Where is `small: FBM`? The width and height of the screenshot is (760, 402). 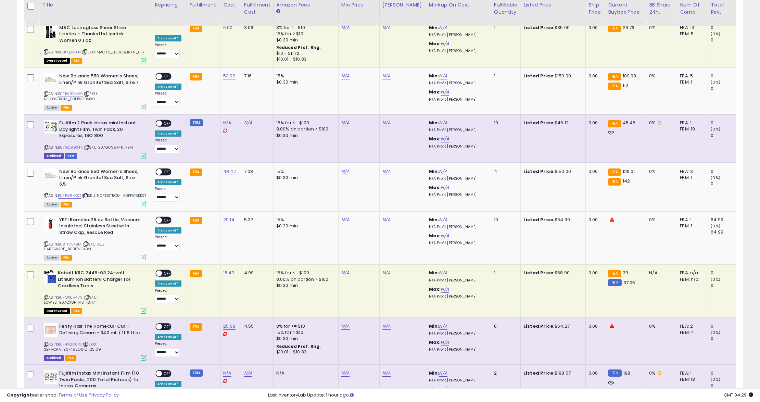
small: FBM is located at coordinates (196, 123).